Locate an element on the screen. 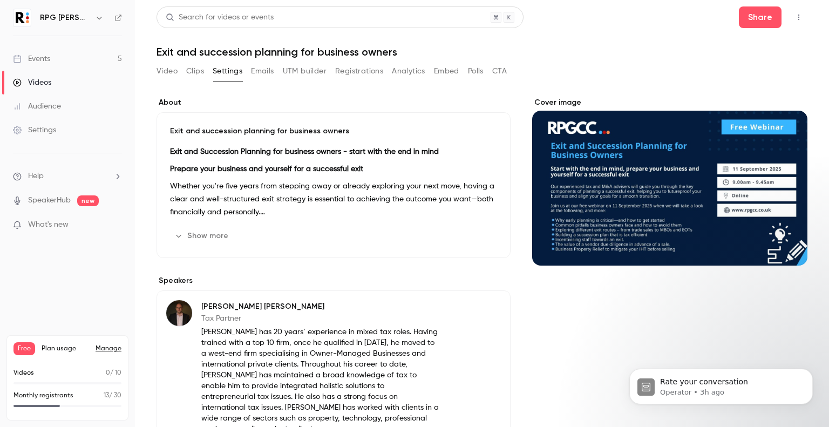  strong: Prepare your business and yourself for a successful exit is located at coordinates (267, 169).